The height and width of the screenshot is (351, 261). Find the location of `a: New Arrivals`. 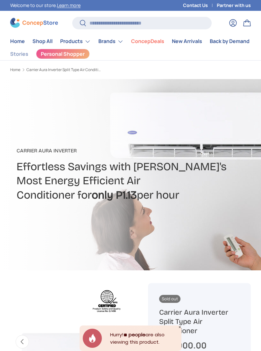

a: New Arrivals is located at coordinates (187, 41).